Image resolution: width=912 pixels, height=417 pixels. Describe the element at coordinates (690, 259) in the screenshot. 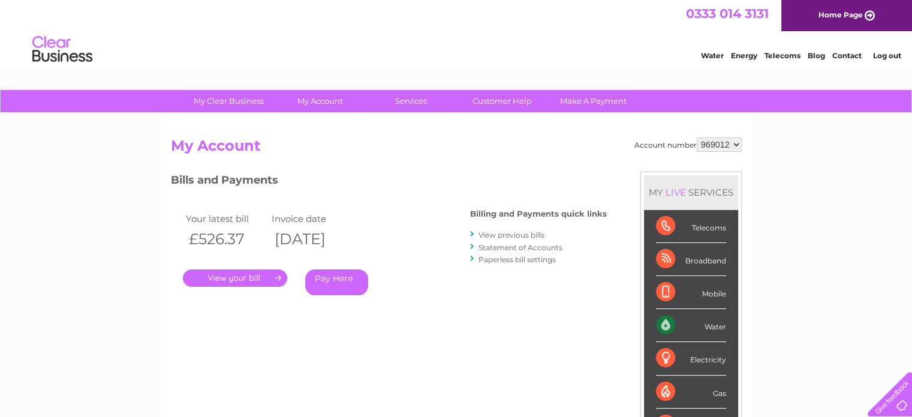

I see `div: Broadband` at that location.